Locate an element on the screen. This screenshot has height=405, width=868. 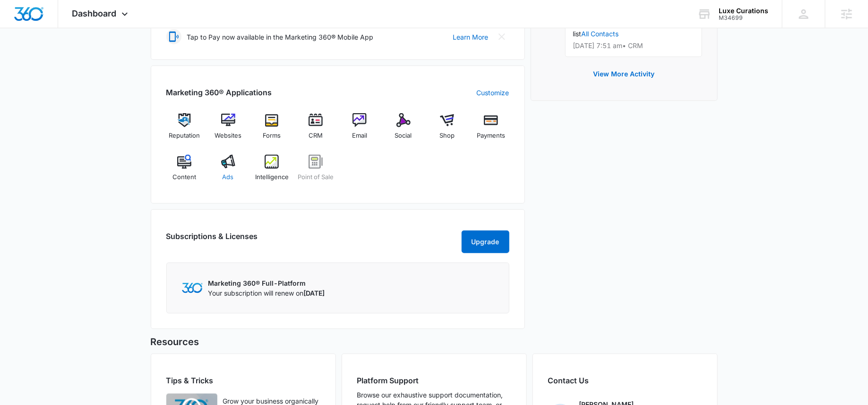
a: All Contacts is located at coordinates (600, 33).